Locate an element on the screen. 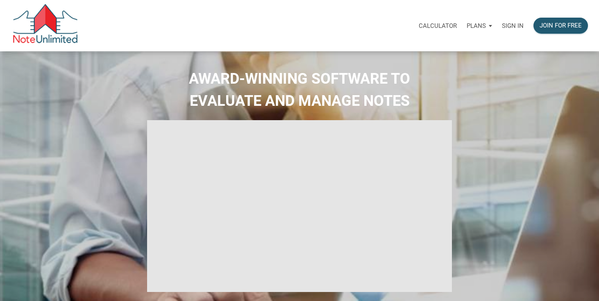 The width and height of the screenshot is (599, 301). p: Plans is located at coordinates (476, 26).